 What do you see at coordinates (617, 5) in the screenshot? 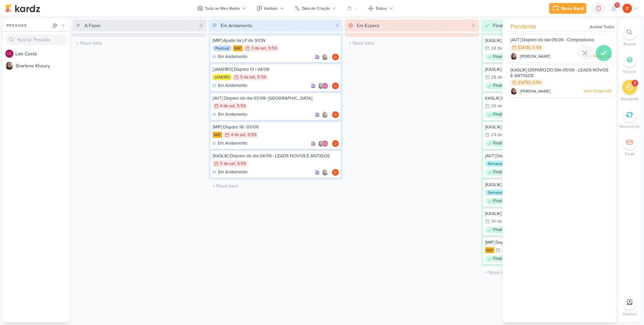
I see `span: 9+` at bounding box center [617, 5].